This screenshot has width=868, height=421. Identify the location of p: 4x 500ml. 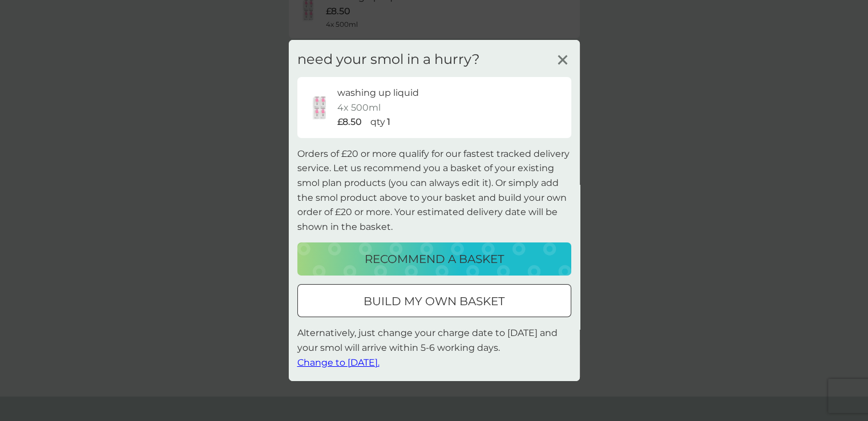
(359, 108).